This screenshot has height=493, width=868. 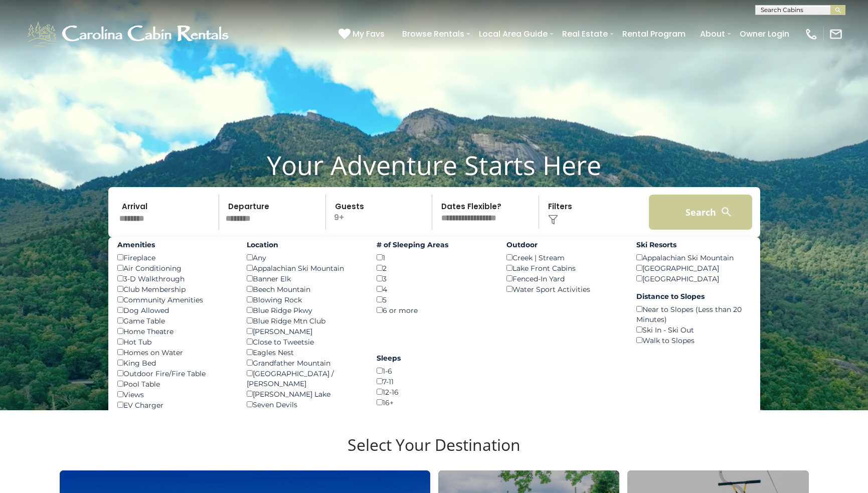 I want to click on a: Real Estate, so click(x=585, y=33).